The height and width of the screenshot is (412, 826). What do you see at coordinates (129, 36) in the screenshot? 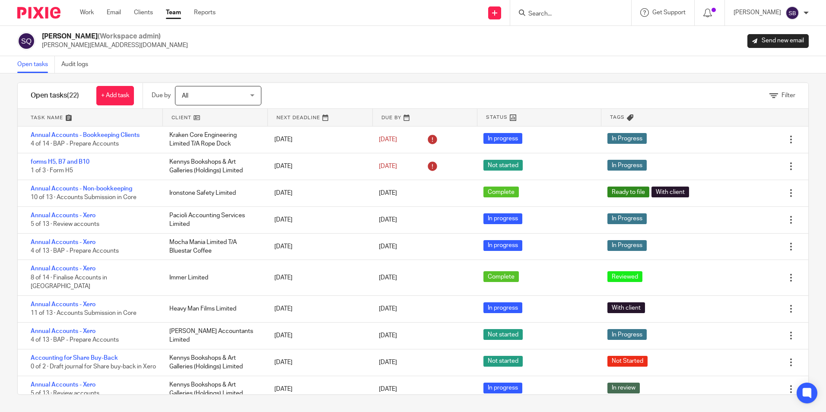
I see `span: (Workspace admin)` at bounding box center [129, 36].